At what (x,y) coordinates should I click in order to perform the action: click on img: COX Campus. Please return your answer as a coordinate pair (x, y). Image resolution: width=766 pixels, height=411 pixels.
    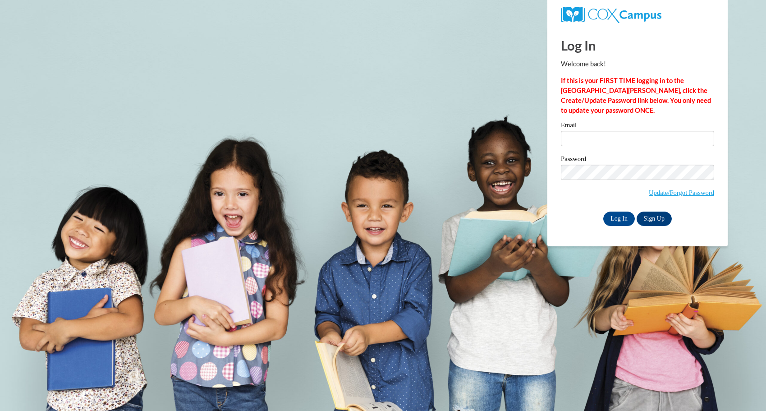
    Looking at the image, I should click on (611, 15).